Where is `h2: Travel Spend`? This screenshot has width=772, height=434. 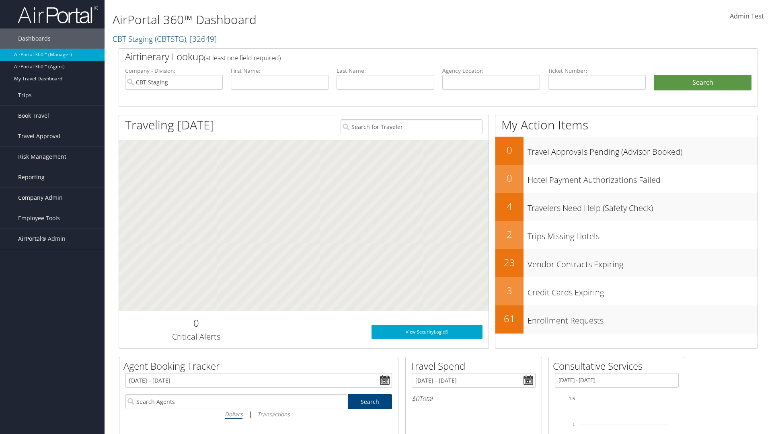 h2: Travel Spend is located at coordinates (476, 366).